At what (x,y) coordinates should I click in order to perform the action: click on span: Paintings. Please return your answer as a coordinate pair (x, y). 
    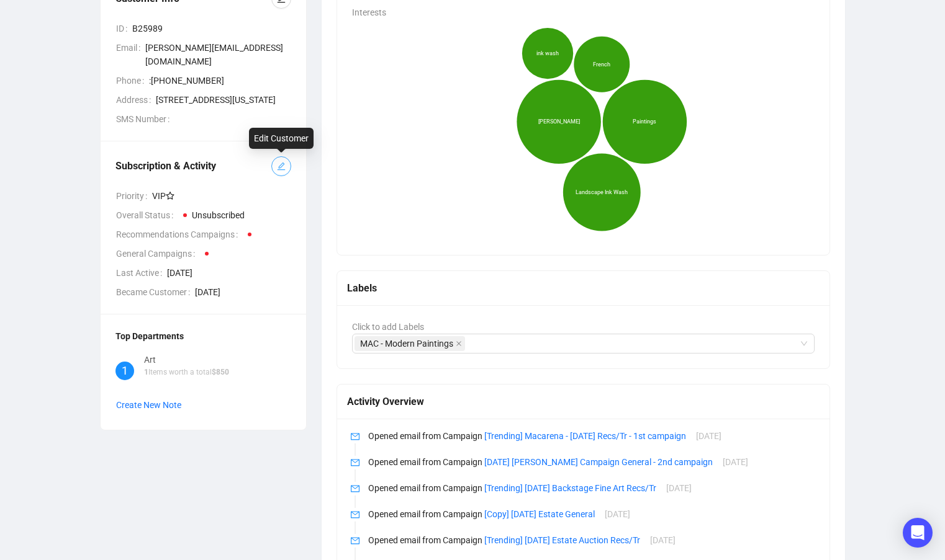
    Looking at the image, I should click on (645, 121).